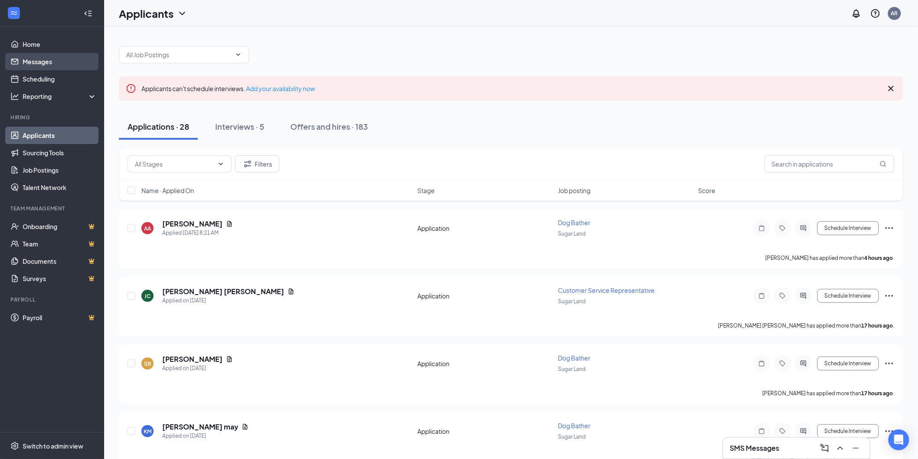 The width and height of the screenshot is (918, 459). I want to click on a: TeamCrown, so click(59, 244).